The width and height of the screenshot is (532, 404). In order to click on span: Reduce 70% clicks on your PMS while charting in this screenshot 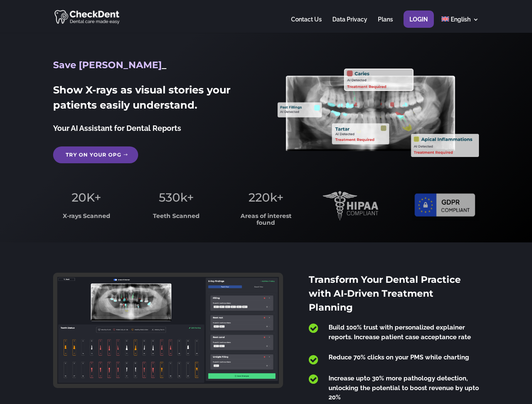, I will do `click(399, 357)`.